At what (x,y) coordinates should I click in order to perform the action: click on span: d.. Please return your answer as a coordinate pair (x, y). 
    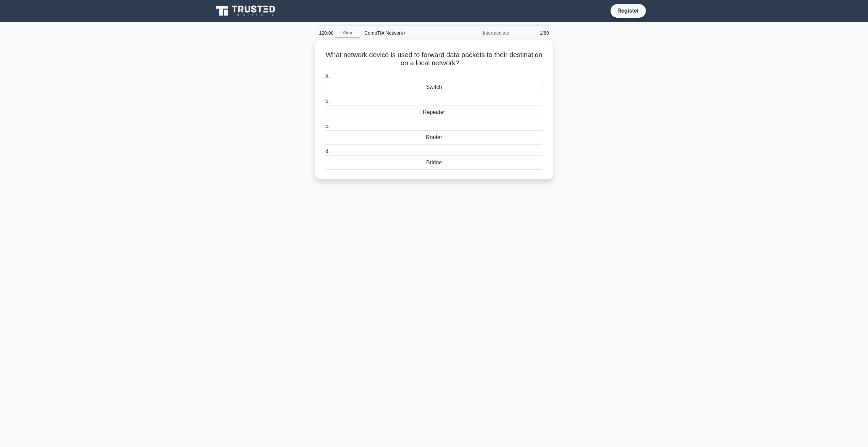
    Looking at the image, I should click on (328, 151).